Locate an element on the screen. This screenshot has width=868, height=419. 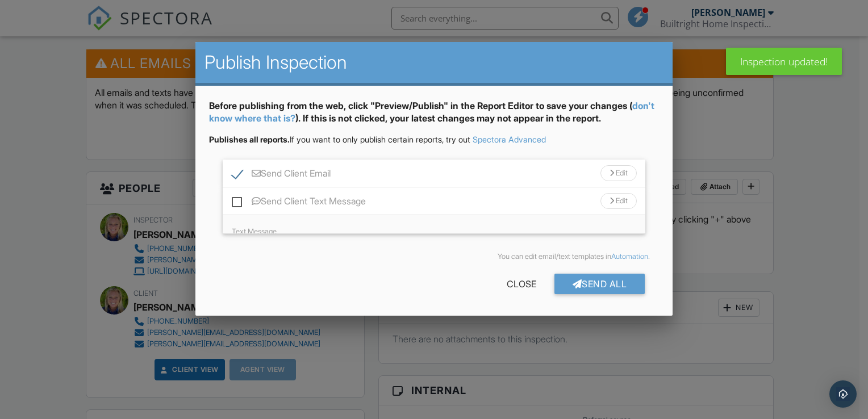
h2: Publish Inspection is located at coordinates (434, 62).